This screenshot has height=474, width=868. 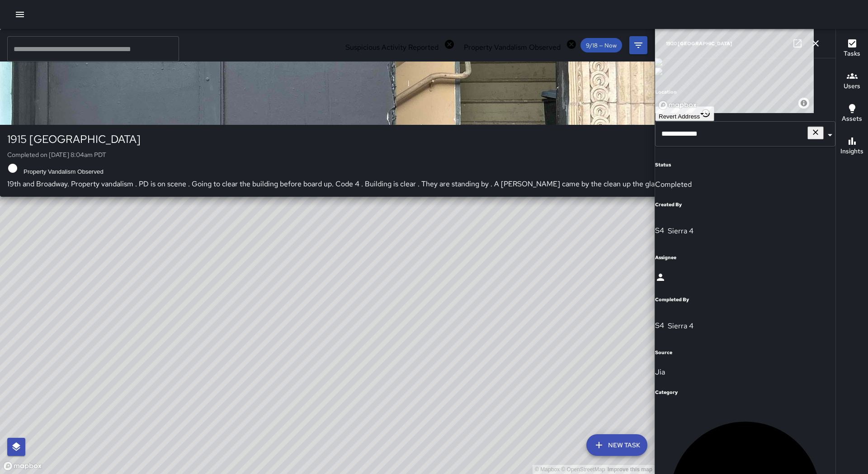 I want to click on button: Filters, so click(x=638, y=45).